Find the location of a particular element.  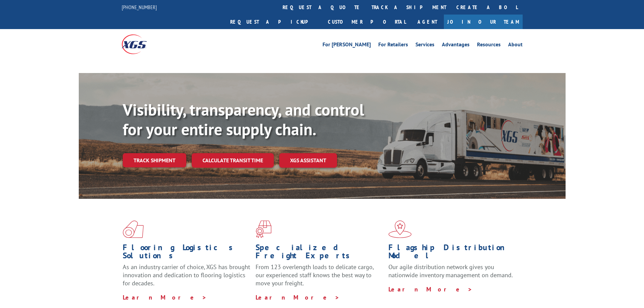

img: xgs-icon-total-supply-chain-intelligence-red is located at coordinates (133, 229).